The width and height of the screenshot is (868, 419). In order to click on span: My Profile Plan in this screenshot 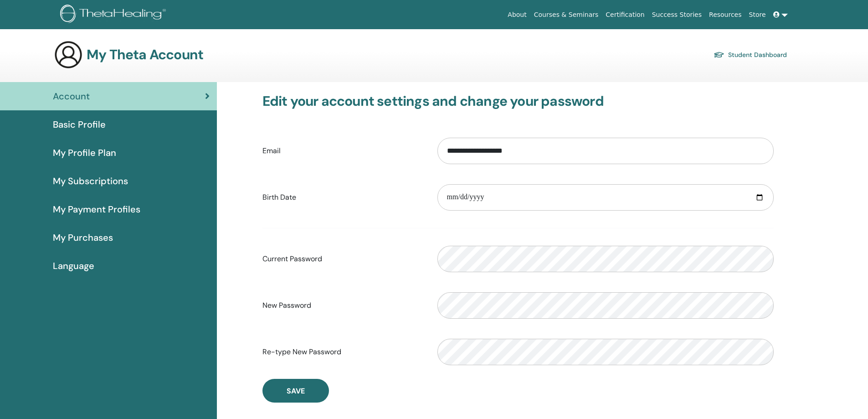, I will do `click(85, 153)`.